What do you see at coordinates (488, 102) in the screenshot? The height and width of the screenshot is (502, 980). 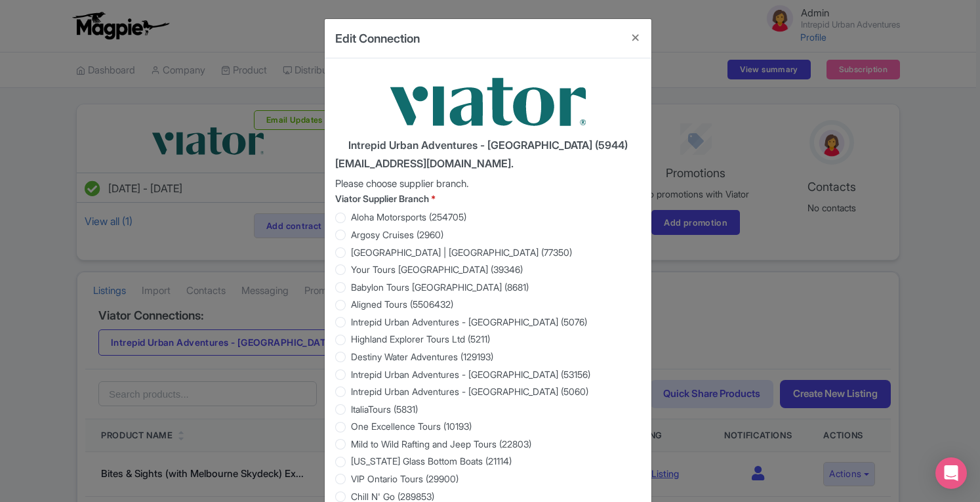 I see `img: viator-9033d3fb01e0b80761764065a76b653a.png` at bounding box center [488, 102].